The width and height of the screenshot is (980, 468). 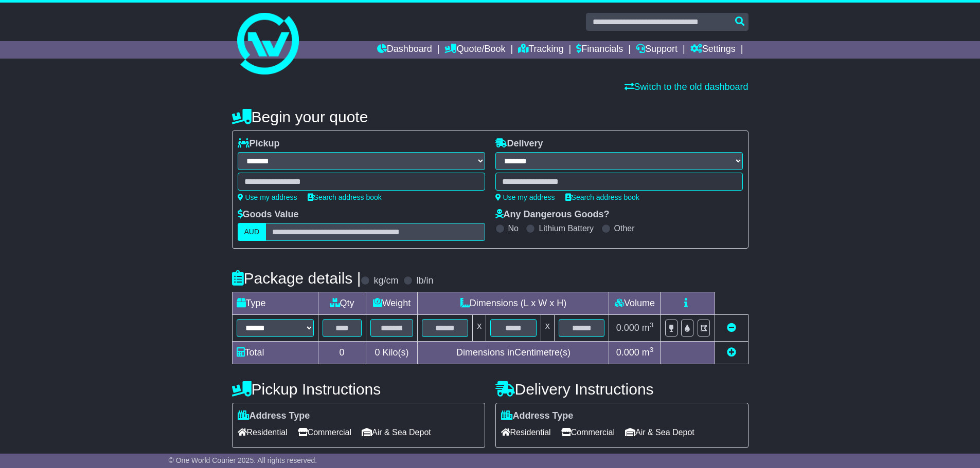 I want to click on td: Dimensions in Centimetre(s), so click(x=514, y=353).